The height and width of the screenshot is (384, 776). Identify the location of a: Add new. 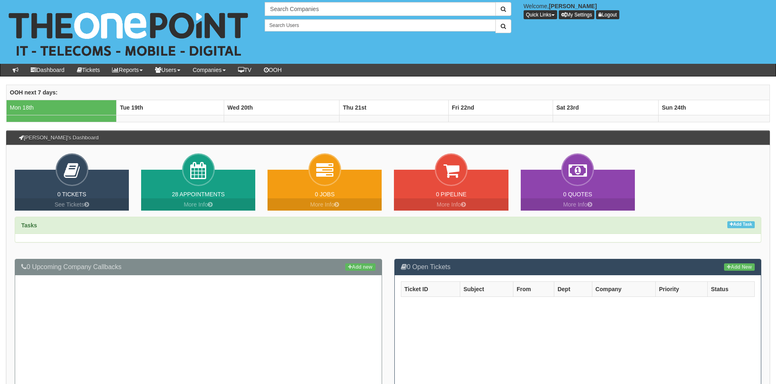
(360, 267).